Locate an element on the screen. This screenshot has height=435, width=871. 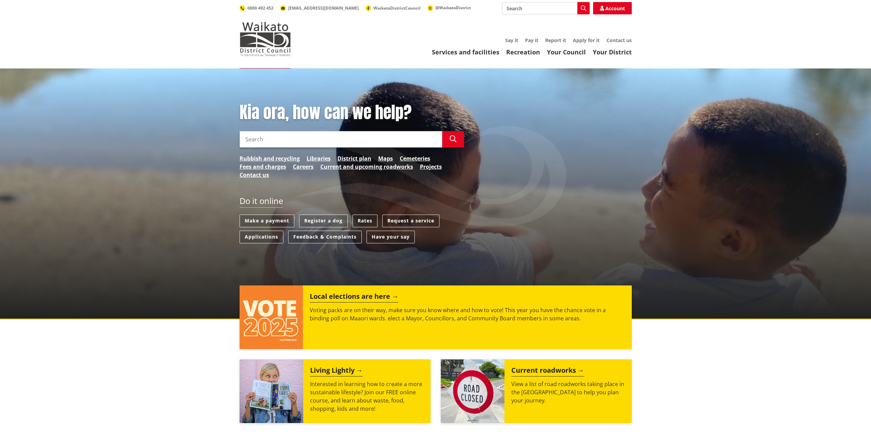
img: Vote 2025 is located at coordinates (271, 317).